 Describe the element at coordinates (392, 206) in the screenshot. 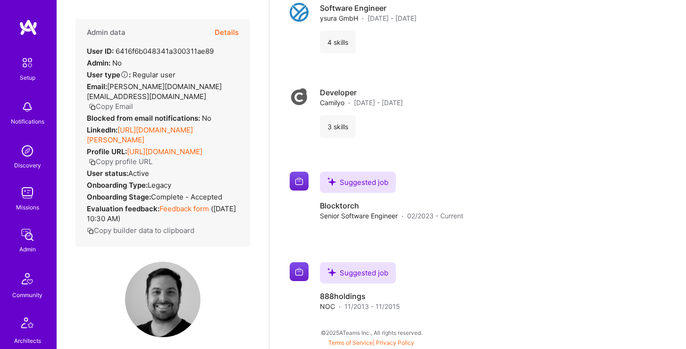

I see `h4: Blocktorch` at that location.